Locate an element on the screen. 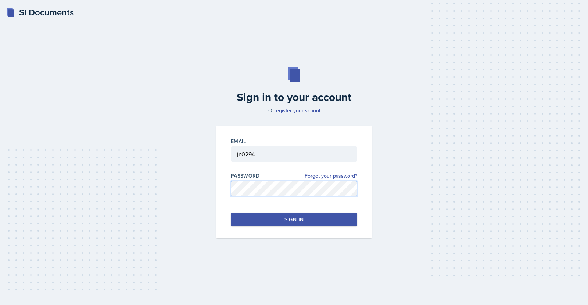  h2: Sign in to your account is located at coordinates (294, 97).